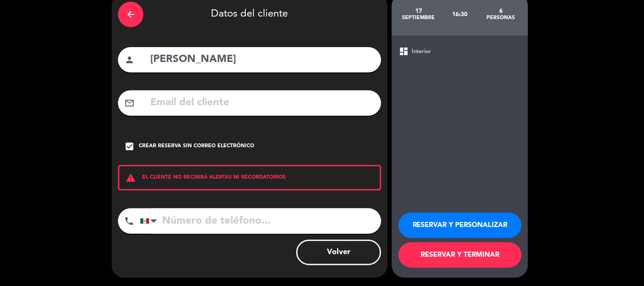 The width and height of the screenshot is (644, 286). What do you see at coordinates (421, 51) in the screenshot?
I see `span: Interior` at bounding box center [421, 51].